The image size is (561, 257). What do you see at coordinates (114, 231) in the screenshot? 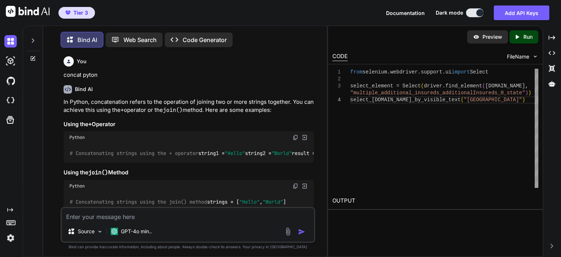
I see `img: GPT-4o mini` at bounding box center [114, 231].